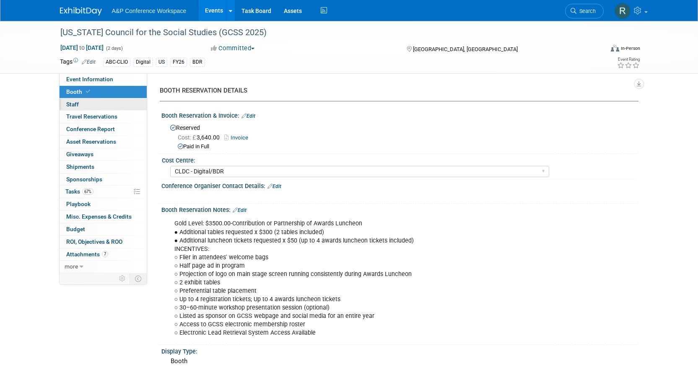  What do you see at coordinates (586, 11) in the screenshot?
I see `span: Search` at bounding box center [586, 11].